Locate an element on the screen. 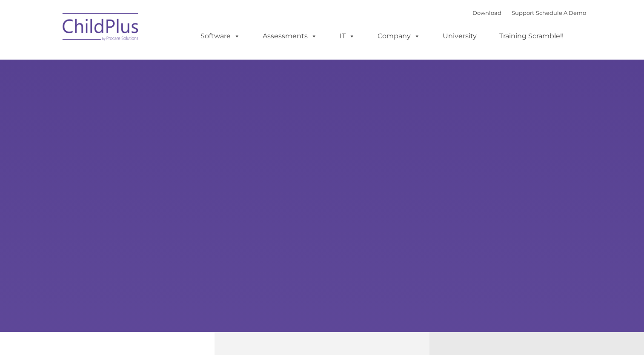  a: University is located at coordinates (460, 36).